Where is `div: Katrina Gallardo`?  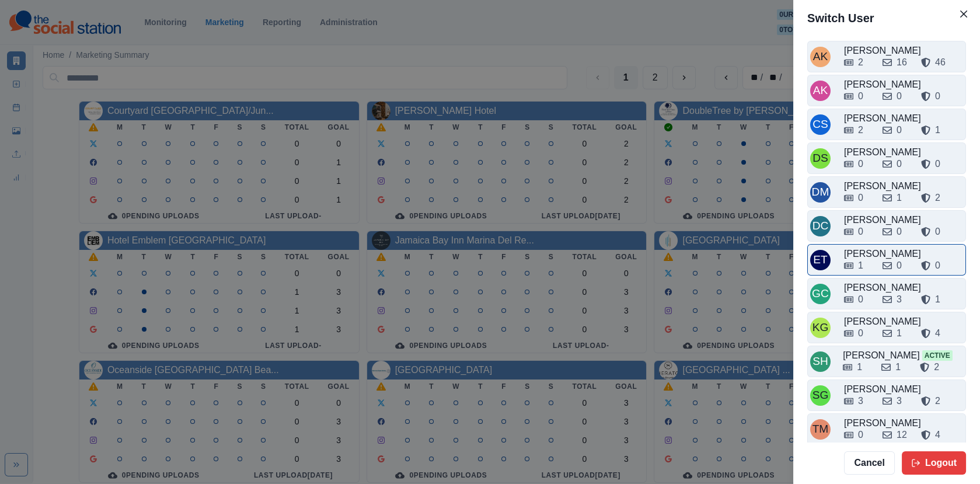 div: Katrina Gallardo is located at coordinates (821, 327).